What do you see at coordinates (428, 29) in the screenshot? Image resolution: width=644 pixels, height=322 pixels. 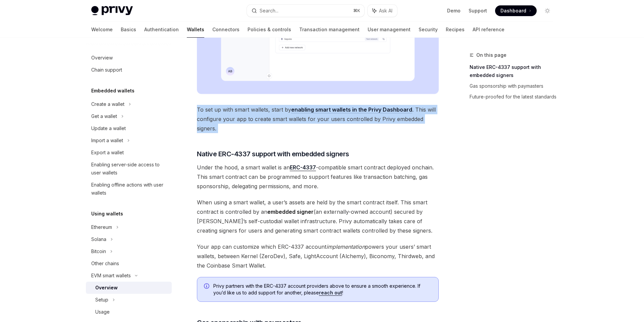 I see `a: Security` at bounding box center [428, 29].